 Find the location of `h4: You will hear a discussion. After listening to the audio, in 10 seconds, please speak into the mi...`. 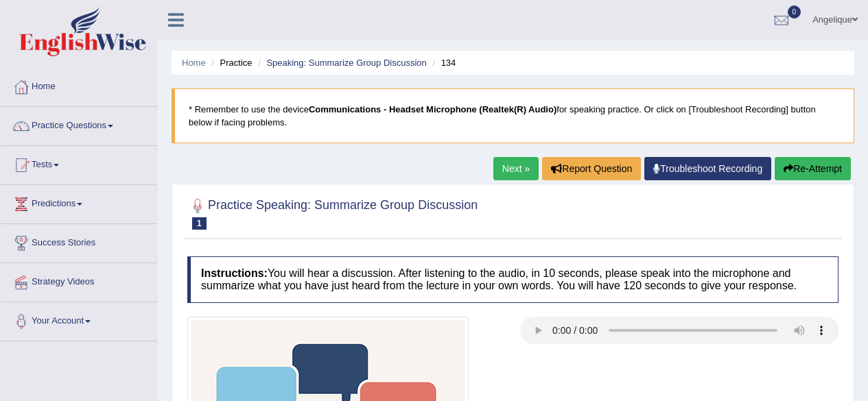

h4: You will hear a discussion. After listening to the audio, in 10 seconds, please speak into the mi... is located at coordinates (512, 279).